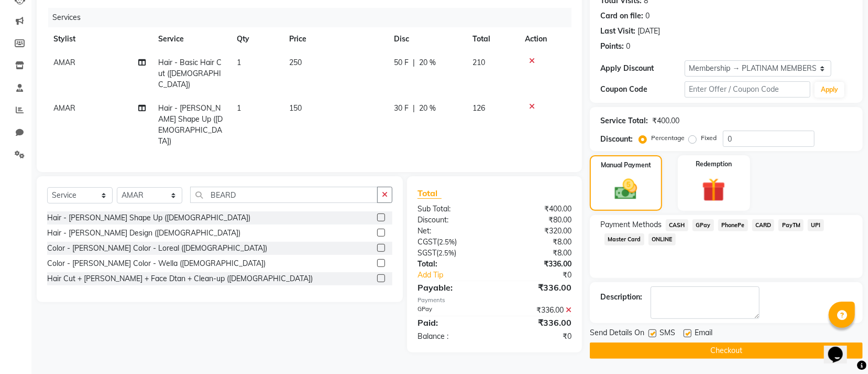 Image resolution: width=868 pixels, height=374 pixels. What do you see at coordinates (829, 90) in the screenshot?
I see `button: Apply` at bounding box center [829, 90].